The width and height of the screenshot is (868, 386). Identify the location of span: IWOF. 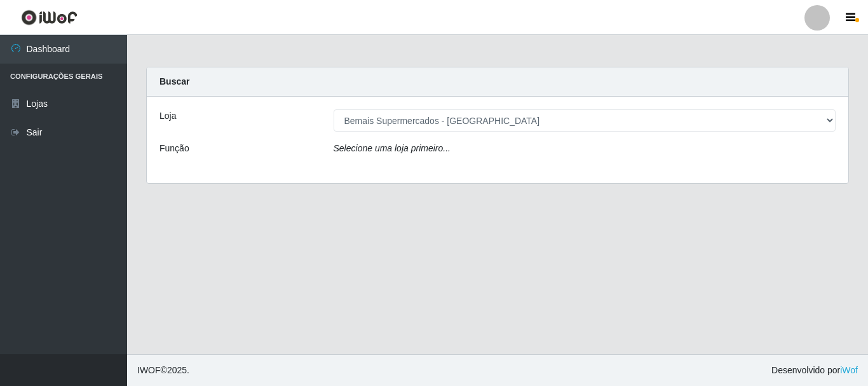
(149, 370).